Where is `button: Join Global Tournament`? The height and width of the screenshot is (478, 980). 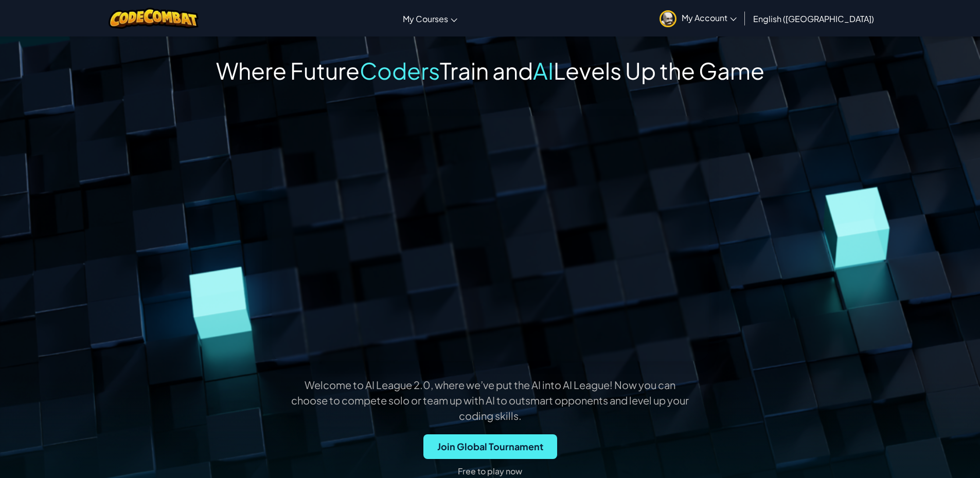 button: Join Global Tournament is located at coordinates (490, 447).